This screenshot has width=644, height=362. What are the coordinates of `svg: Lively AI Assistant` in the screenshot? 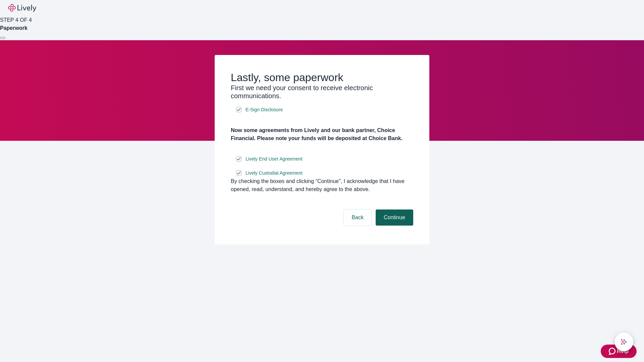 It's located at (624, 341).